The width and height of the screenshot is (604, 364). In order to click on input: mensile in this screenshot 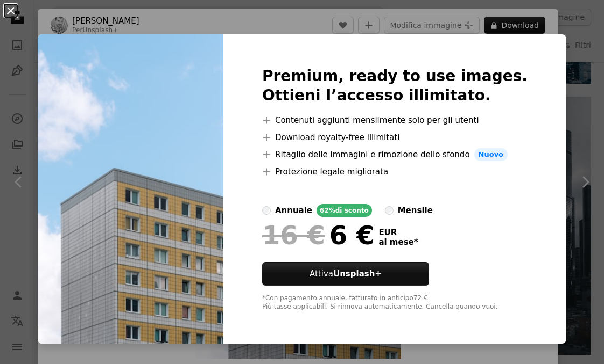, I will do `click(389, 211)`.